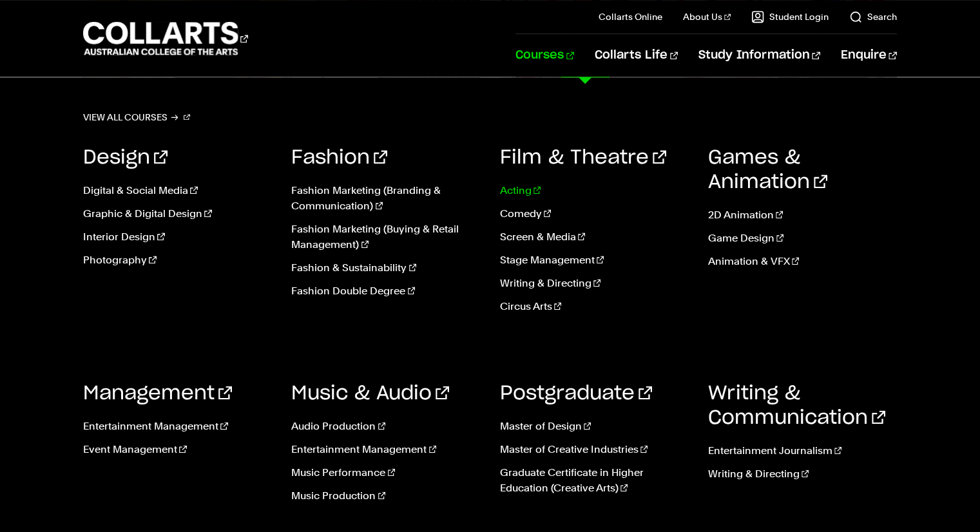 The image size is (980, 532). I want to click on a: Acting, so click(594, 191).